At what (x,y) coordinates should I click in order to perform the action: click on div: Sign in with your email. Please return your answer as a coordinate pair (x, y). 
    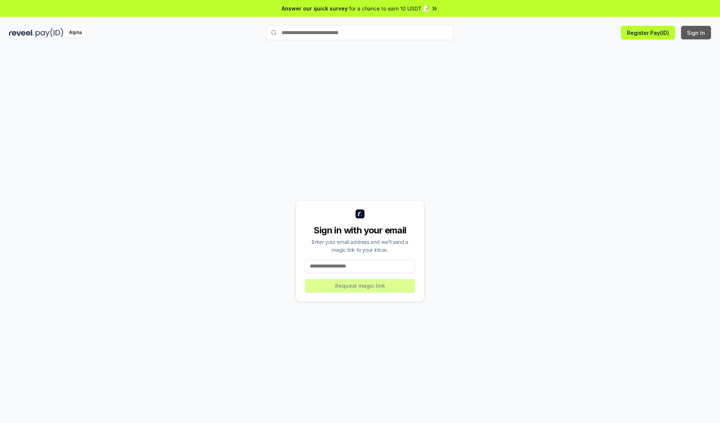
    Looking at the image, I should click on (360, 231).